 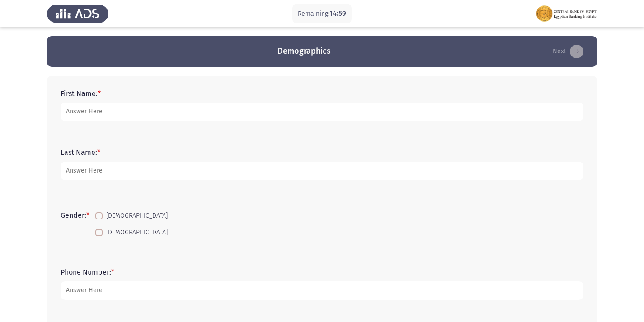 What do you see at coordinates (568, 51) in the screenshot?
I see `button: load next page` at bounding box center [568, 51].